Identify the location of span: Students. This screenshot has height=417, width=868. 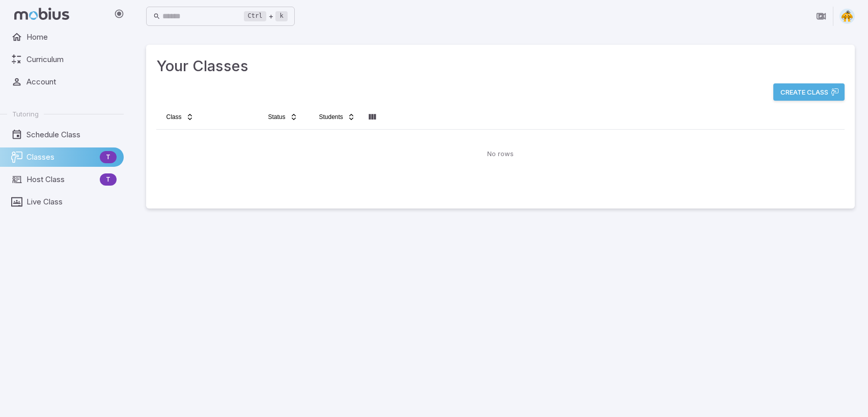
(331, 117).